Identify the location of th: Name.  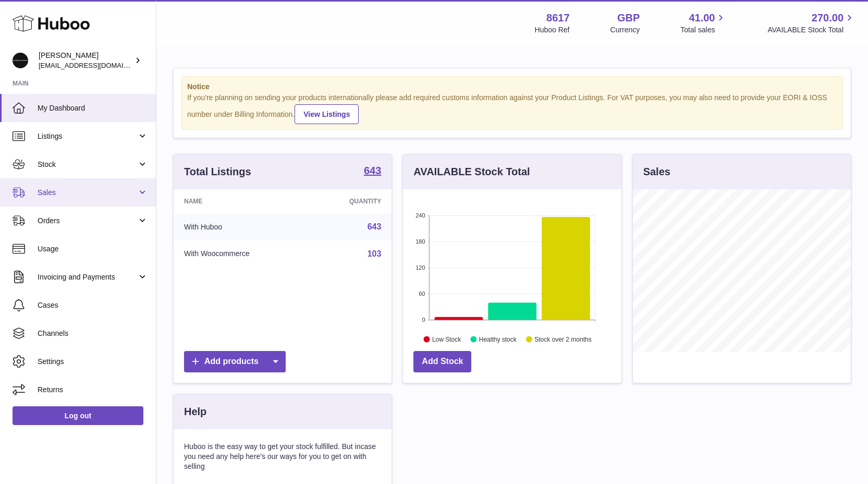
(241, 201).